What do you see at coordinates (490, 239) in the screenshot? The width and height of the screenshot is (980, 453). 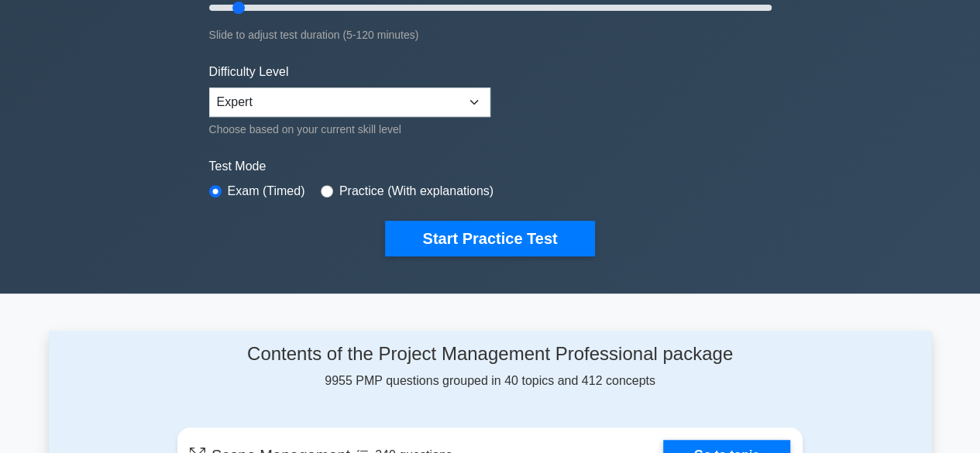 I see `button: Start Practice Test` at bounding box center [490, 239].